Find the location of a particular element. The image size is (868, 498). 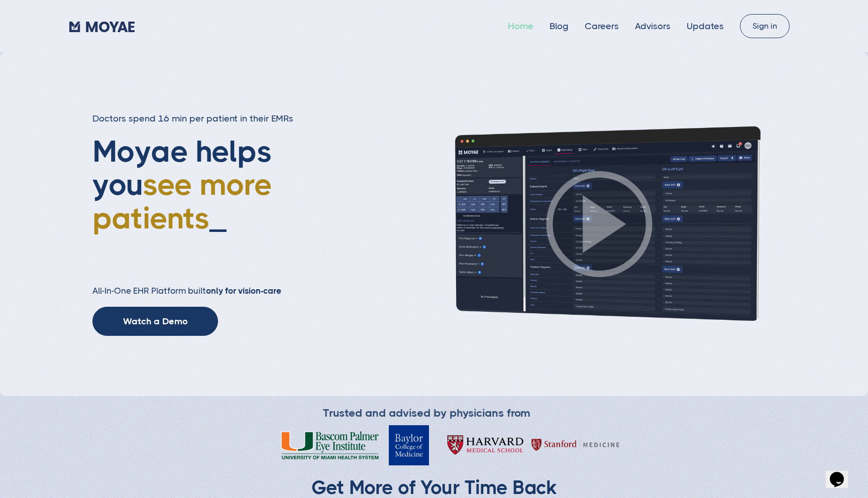

img: Moyae Logo is located at coordinates (102, 26).